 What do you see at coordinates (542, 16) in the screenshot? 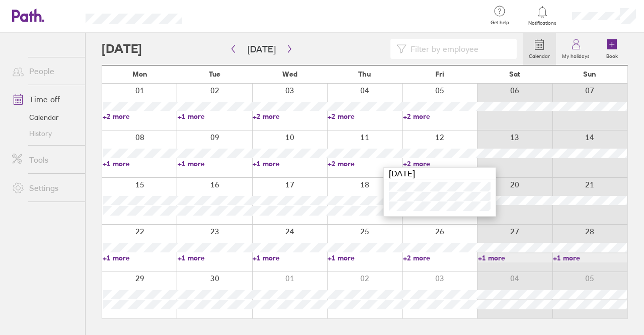
I see `a: Notifications` at bounding box center [542, 16].